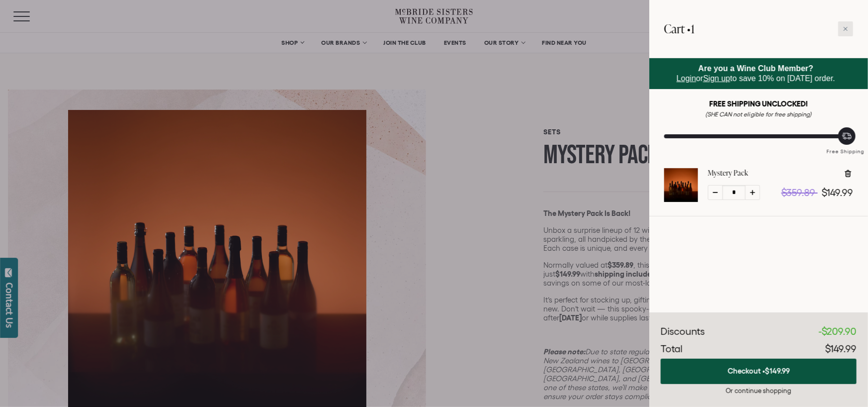 This screenshot has width=868, height=407. Describe the element at coordinates (759, 390) in the screenshot. I see `div: Or continue shopping` at that location.